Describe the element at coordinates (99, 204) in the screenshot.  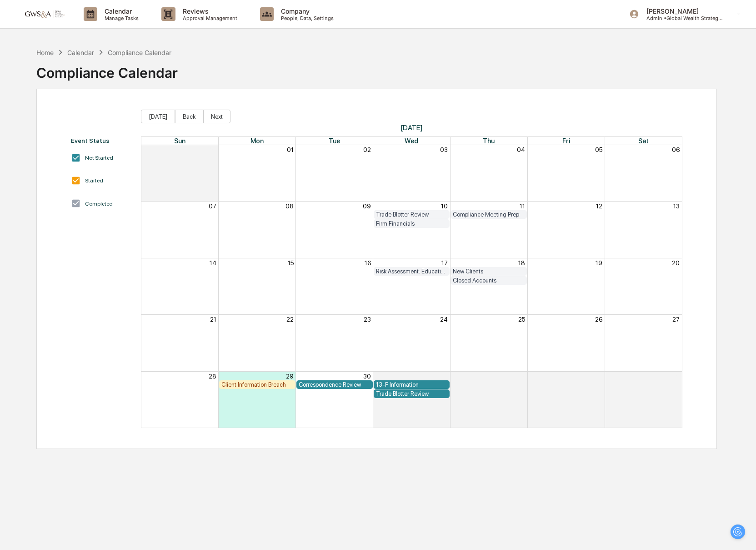
I see `div: Completed` at that location.